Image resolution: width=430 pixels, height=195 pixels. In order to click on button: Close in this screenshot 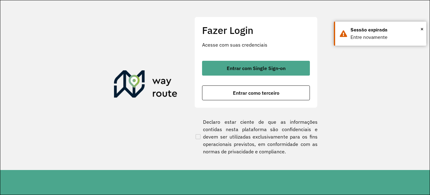, I will do `click(422, 29)`.